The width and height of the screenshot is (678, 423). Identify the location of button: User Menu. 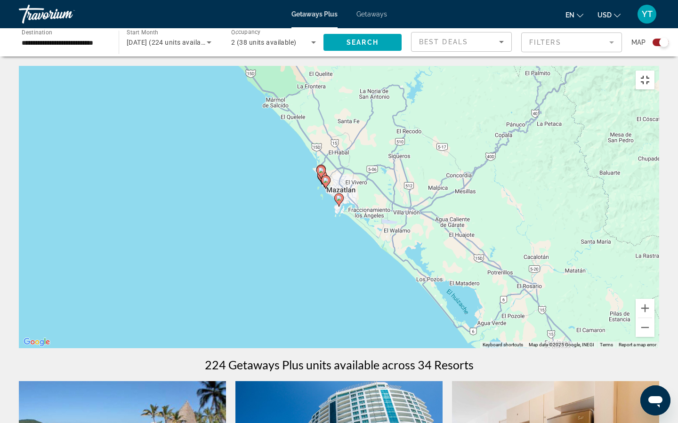
(647, 14).